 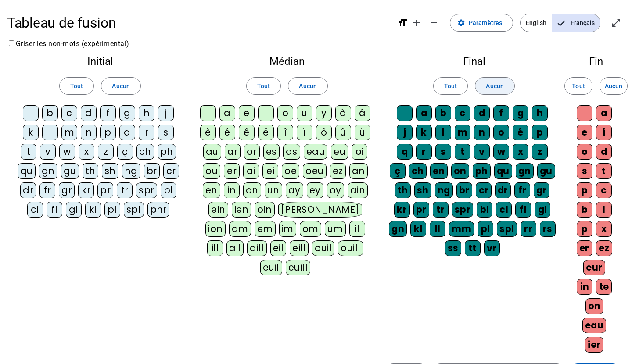 What do you see at coordinates (323, 248) in the screenshot?
I see `div: ouil` at bounding box center [323, 248].